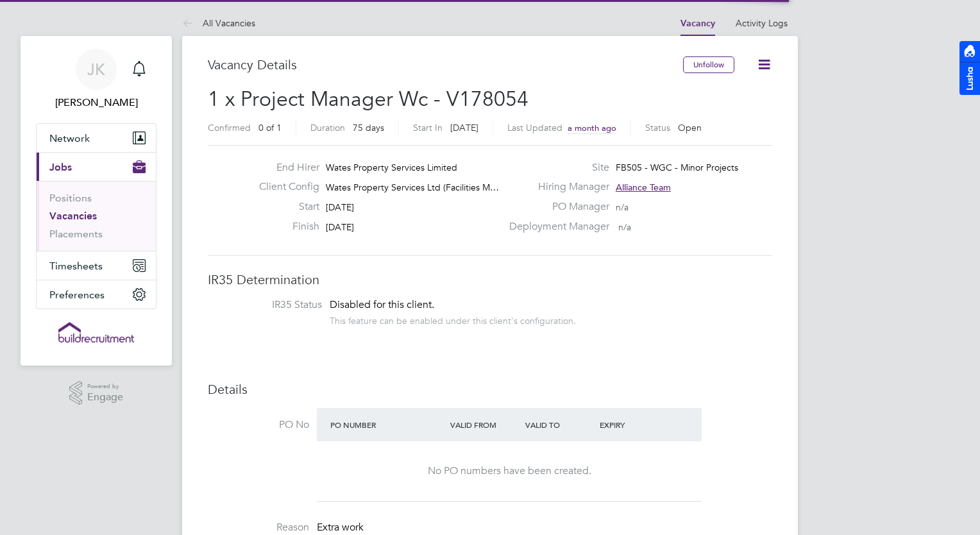 The image size is (980, 535). What do you see at coordinates (690, 128) in the screenshot?
I see `span: Open` at bounding box center [690, 128].